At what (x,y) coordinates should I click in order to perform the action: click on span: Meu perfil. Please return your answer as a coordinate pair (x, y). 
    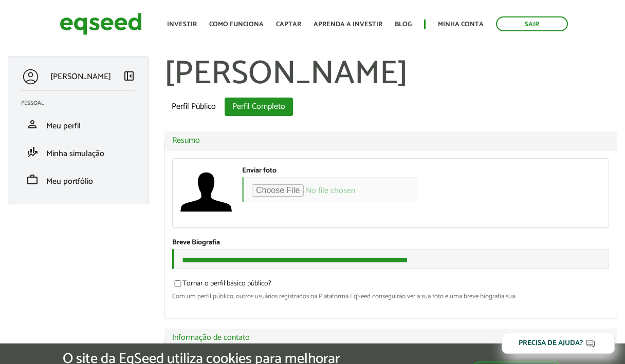
    Looking at the image, I should click on (63, 126).